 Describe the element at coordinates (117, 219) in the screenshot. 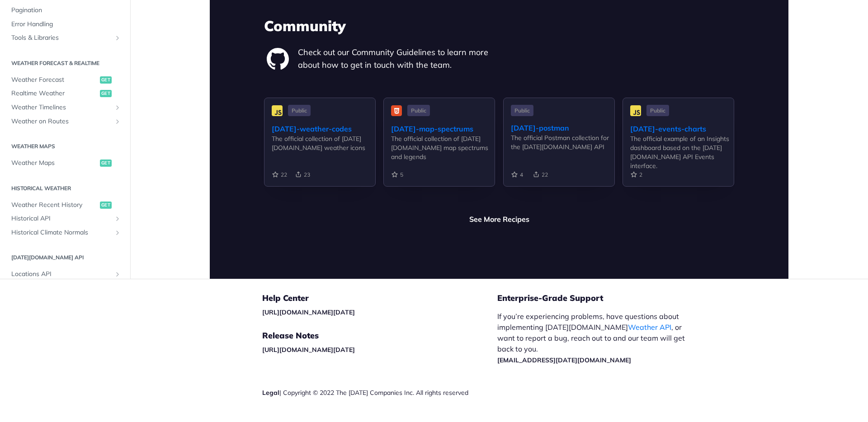

I see `button: Show subpages for Historical API` at that location.